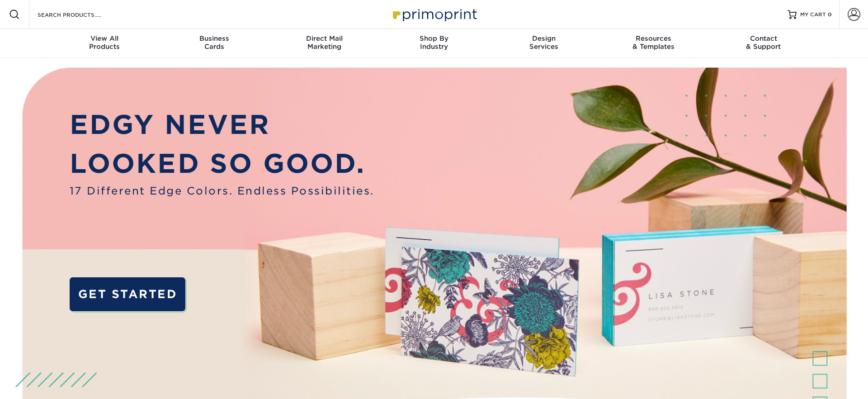  What do you see at coordinates (214, 43) in the screenshot?
I see `a: BusinessCards` at bounding box center [214, 43].